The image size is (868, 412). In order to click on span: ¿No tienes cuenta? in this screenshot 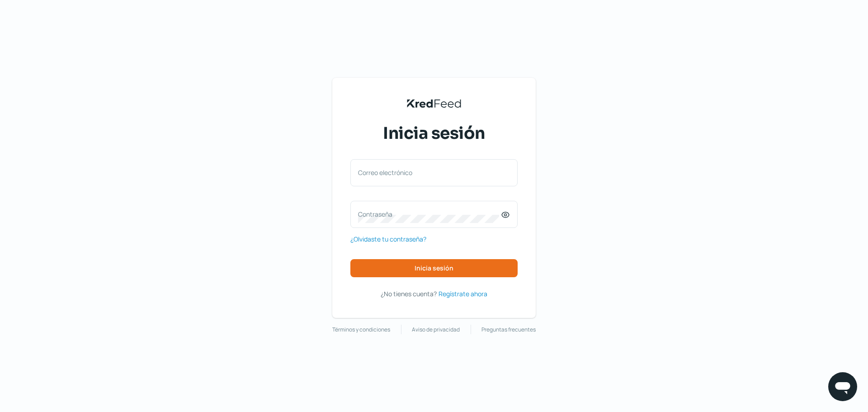, I will do `click(408, 294)`.